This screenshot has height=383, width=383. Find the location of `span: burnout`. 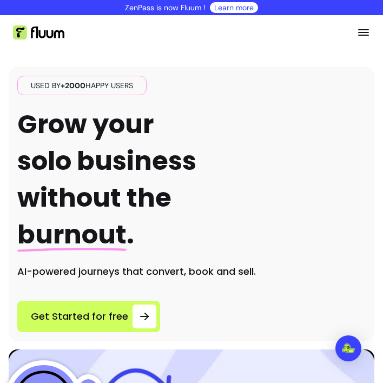

span: burnout is located at coordinates (72, 234).